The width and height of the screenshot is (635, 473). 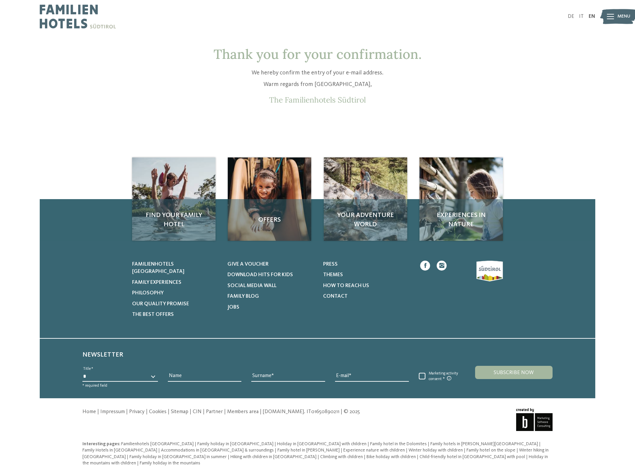 What do you see at coordinates (513, 373) in the screenshot?
I see `span: Subscribe now` at bounding box center [513, 373].